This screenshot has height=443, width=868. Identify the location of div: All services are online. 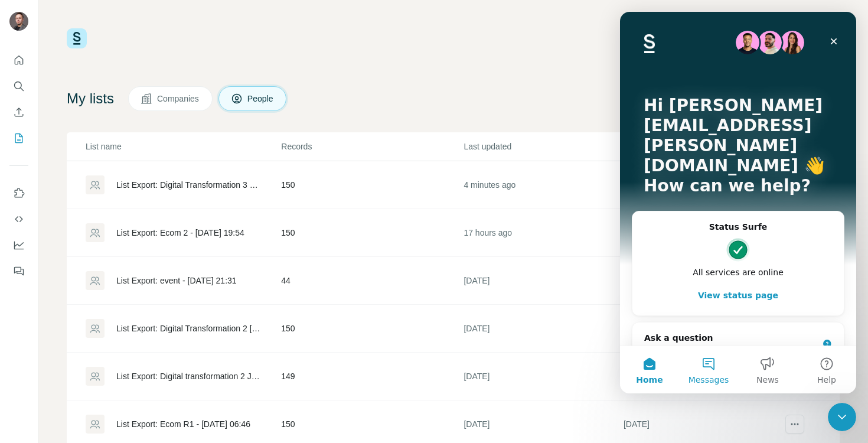
(118, 261).